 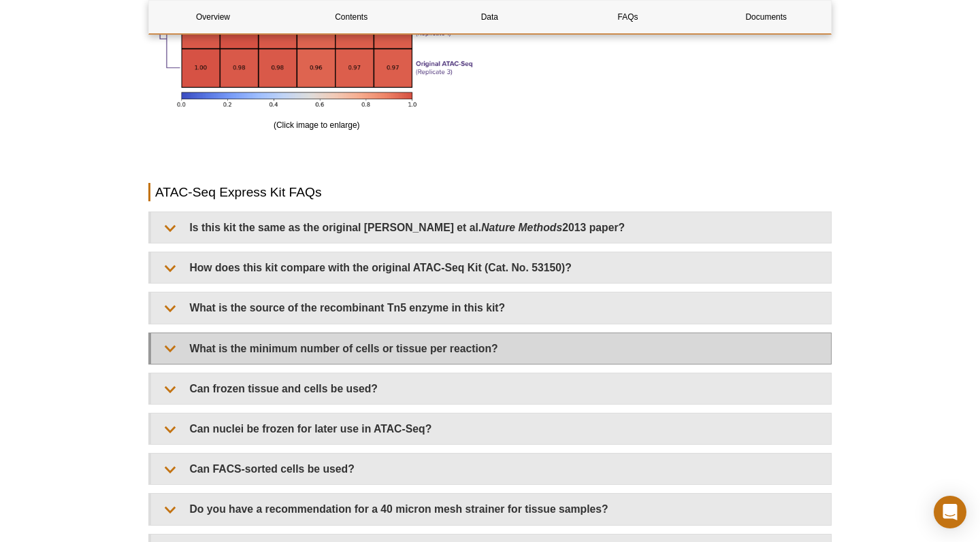 What do you see at coordinates (489, 17) in the screenshot?
I see `a: Data` at bounding box center [489, 17].